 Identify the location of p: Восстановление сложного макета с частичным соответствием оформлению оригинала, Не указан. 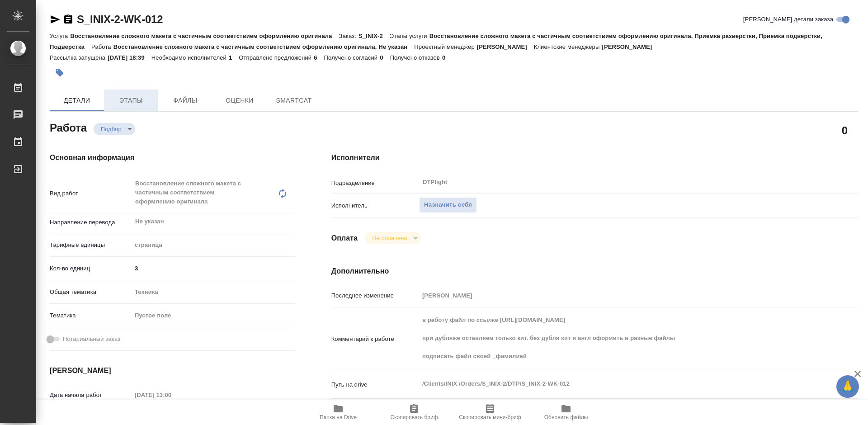
(264, 46).